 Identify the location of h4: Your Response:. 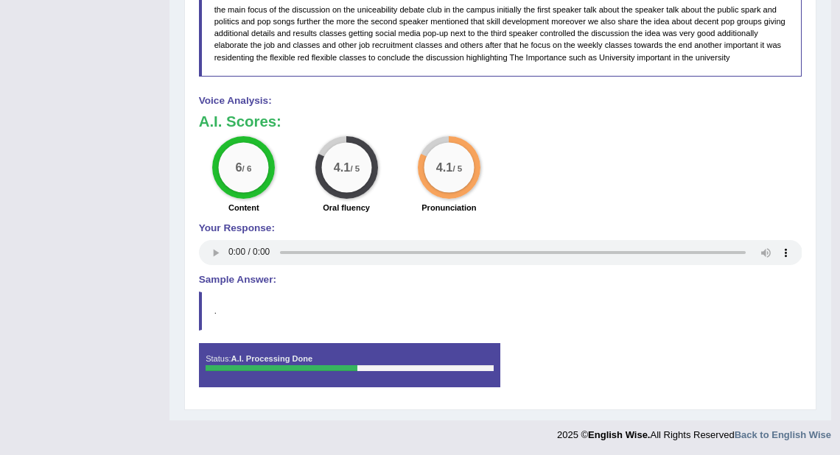
(500, 228).